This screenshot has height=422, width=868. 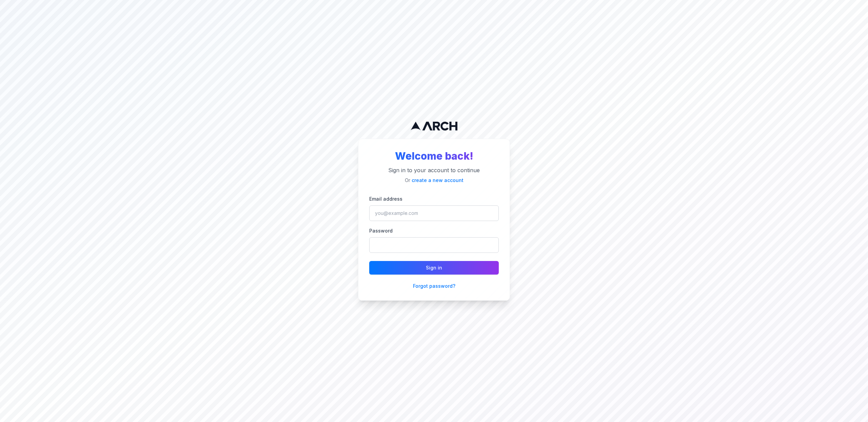 I want to click on input: you@example.com, so click(x=434, y=213).